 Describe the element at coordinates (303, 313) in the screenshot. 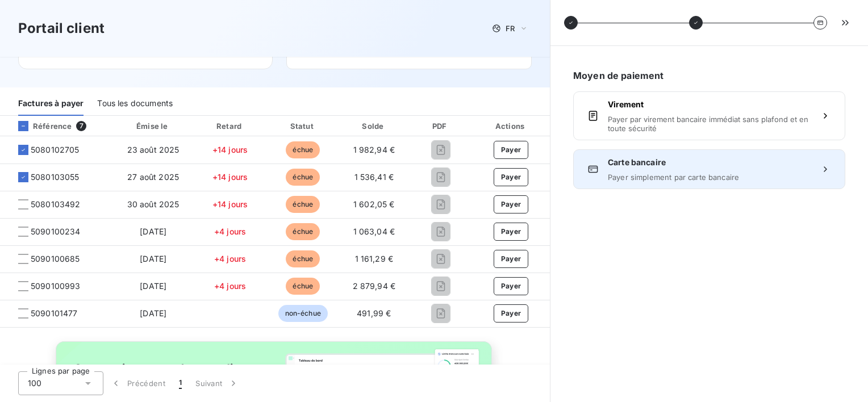

I see `span: non-échue` at that location.